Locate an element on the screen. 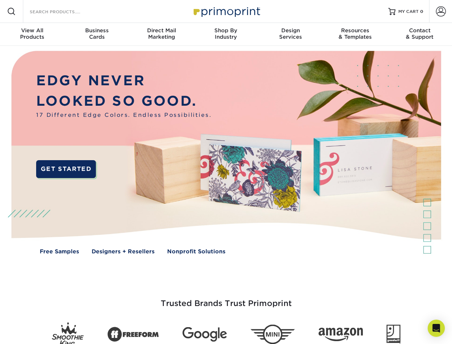 The width and height of the screenshot is (452, 344). a: Nonprofit Solutions is located at coordinates (196, 251).